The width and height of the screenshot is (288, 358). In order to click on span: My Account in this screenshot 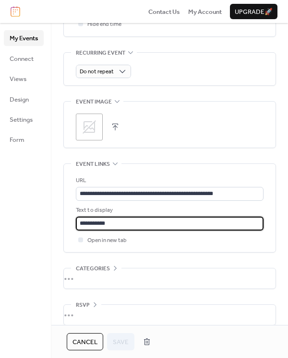, I will do `click(205, 12)`.